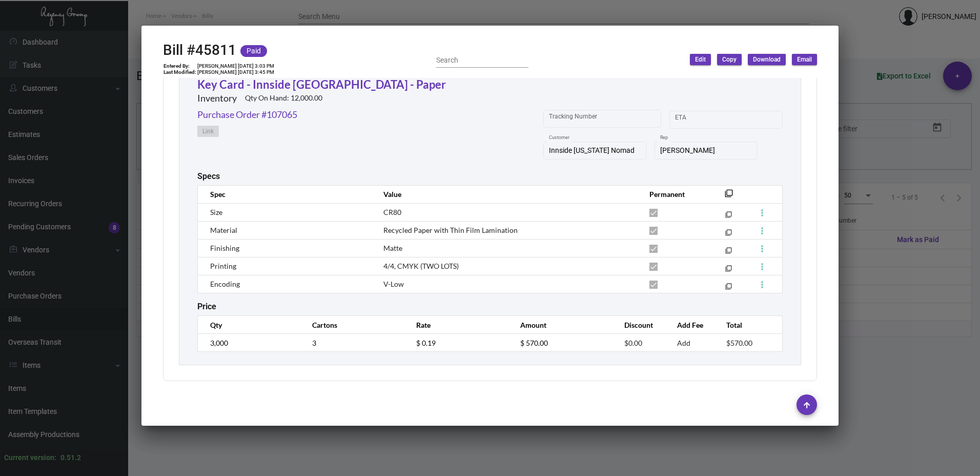  I want to click on span: Size, so click(217, 212).